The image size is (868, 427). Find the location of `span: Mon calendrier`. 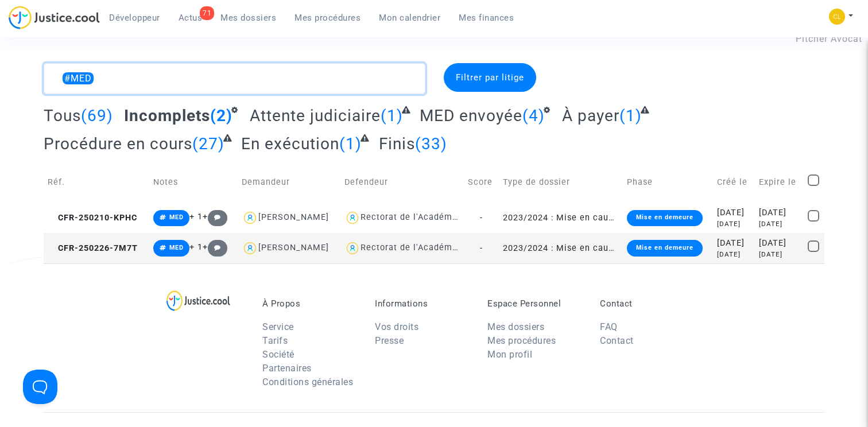

span: Mon calendrier is located at coordinates (409, 18).